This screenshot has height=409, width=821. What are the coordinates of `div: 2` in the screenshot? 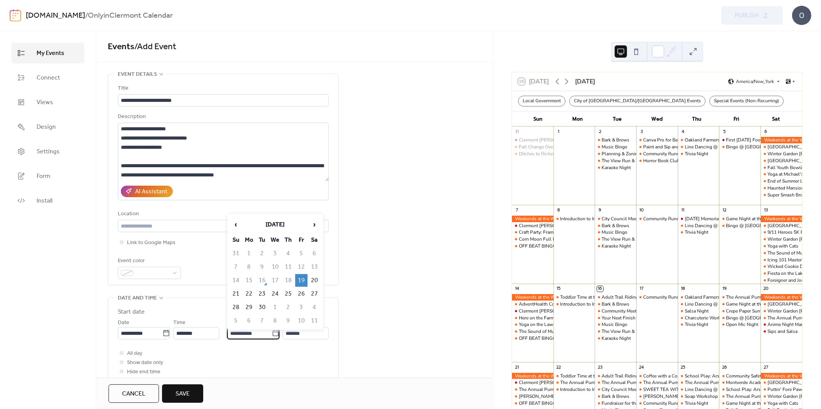 It's located at (600, 132).